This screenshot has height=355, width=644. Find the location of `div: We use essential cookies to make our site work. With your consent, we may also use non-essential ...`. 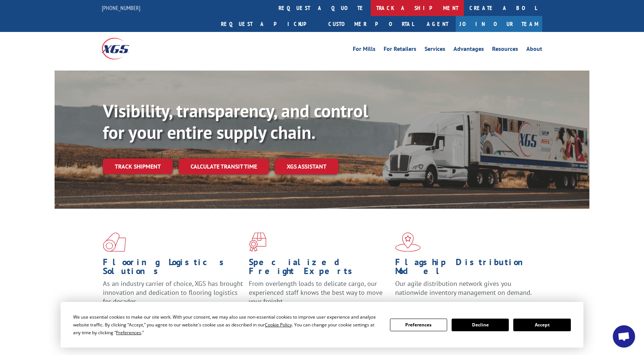

div: We use essential cookies to make our site work. With your consent, we may also use non-essential ... is located at coordinates (227, 324).